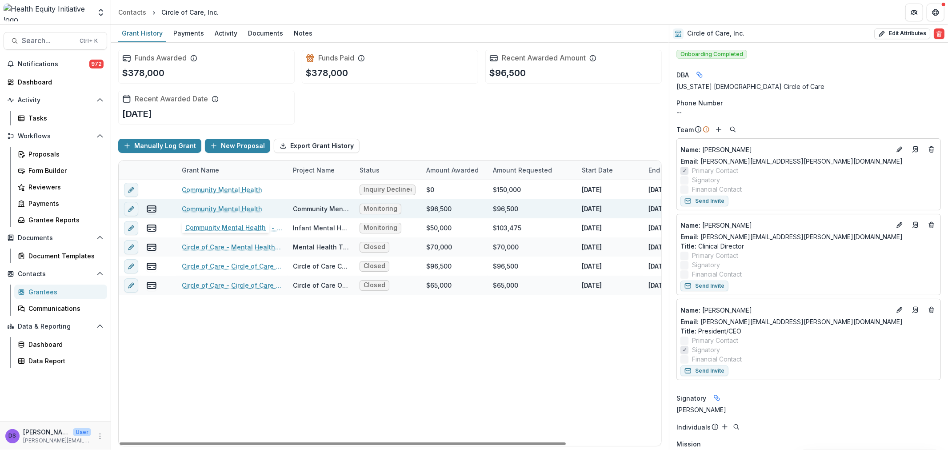  Describe the element at coordinates (55, 326) in the screenshot. I see `button: Open Data & Reporting` at that location.